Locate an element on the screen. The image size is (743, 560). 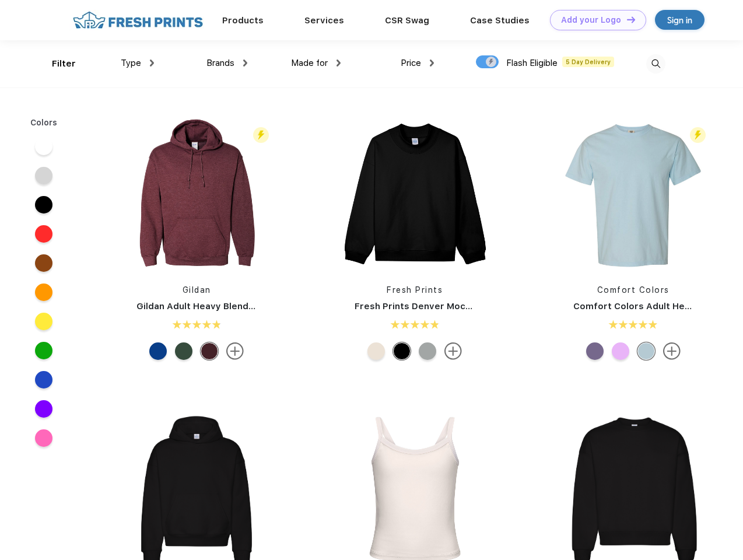
div: Neon Vilolet is located at coordinates (620, 351).